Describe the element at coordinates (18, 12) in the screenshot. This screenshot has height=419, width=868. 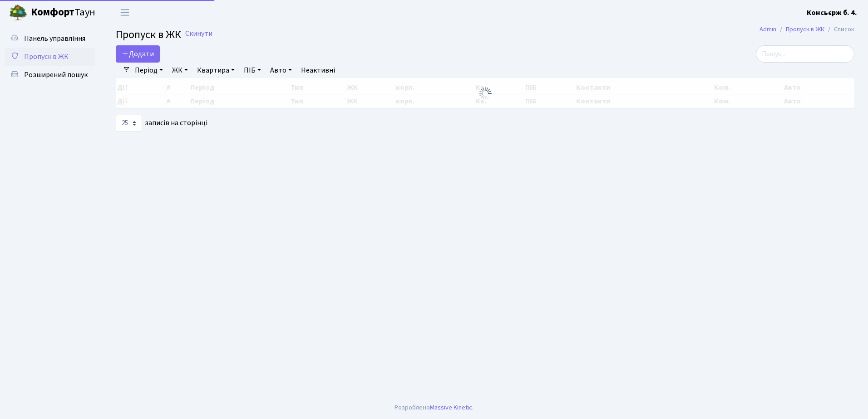
I see `img: logo.png` at that location.